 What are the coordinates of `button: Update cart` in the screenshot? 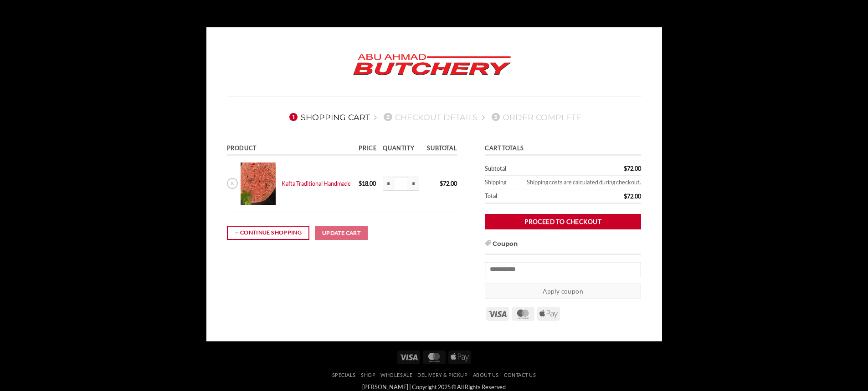 It's located at (341, 233).